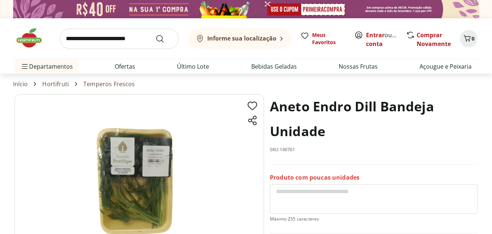 The image size is (492, 234). Describe the element at coordinates (119, 39) in the screenshot. I see `input: search` at that location.